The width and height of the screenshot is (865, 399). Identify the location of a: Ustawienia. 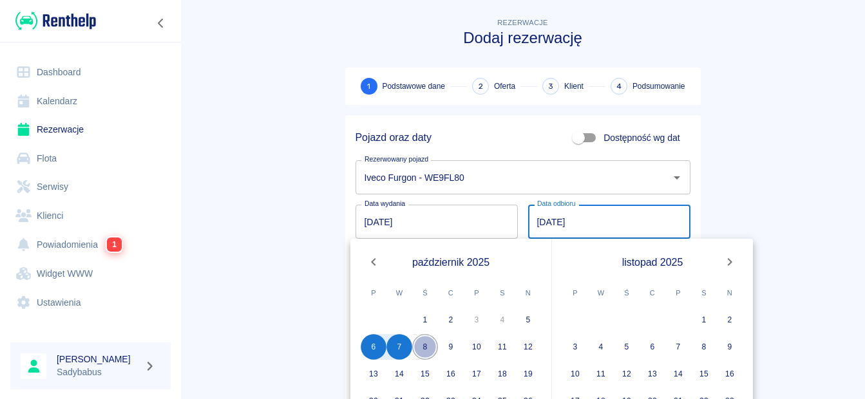
(90, 303).